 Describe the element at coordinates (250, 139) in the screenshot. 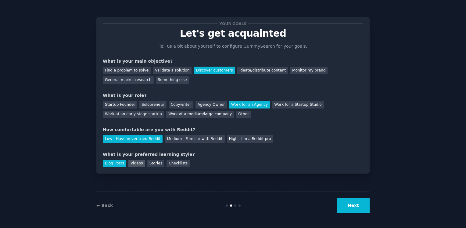

I see `div: High - I'm a Reddit pro` at that location.